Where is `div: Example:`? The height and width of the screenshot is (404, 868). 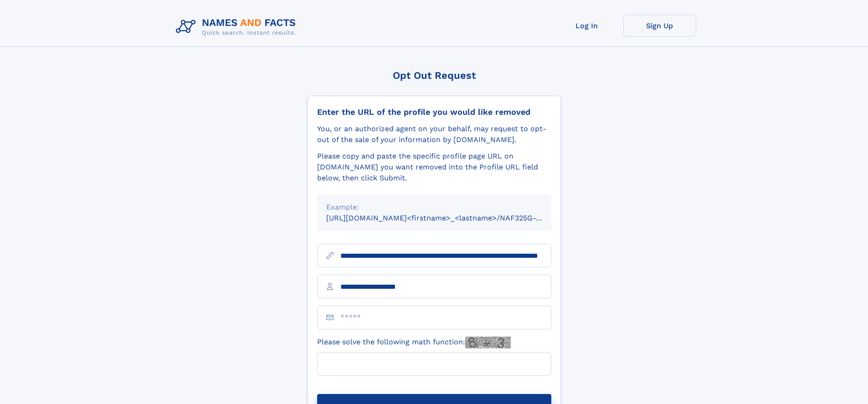
div: Example: is located at coordinates (434, 207).